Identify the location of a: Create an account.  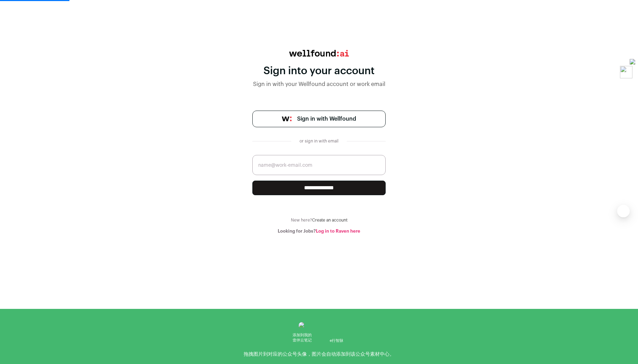
(330, 221).